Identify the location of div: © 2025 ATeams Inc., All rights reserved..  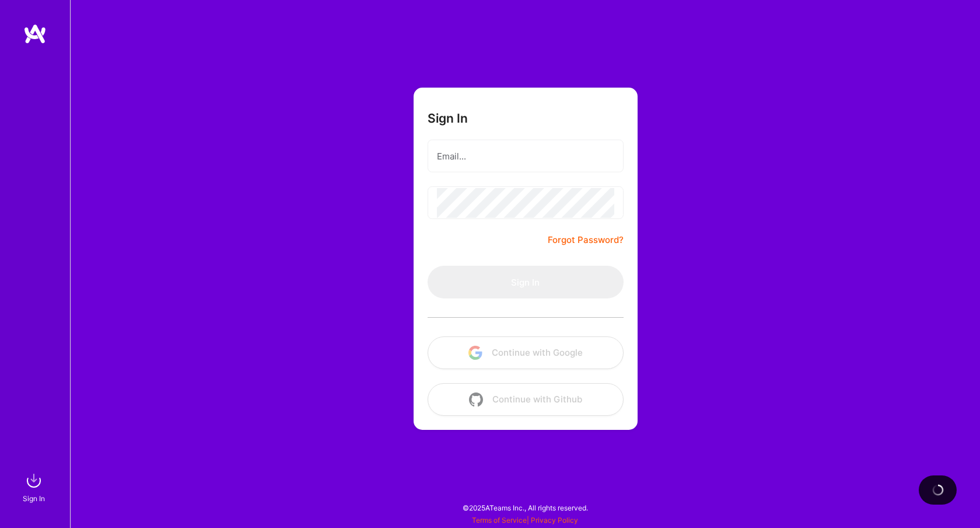
(525, 507).